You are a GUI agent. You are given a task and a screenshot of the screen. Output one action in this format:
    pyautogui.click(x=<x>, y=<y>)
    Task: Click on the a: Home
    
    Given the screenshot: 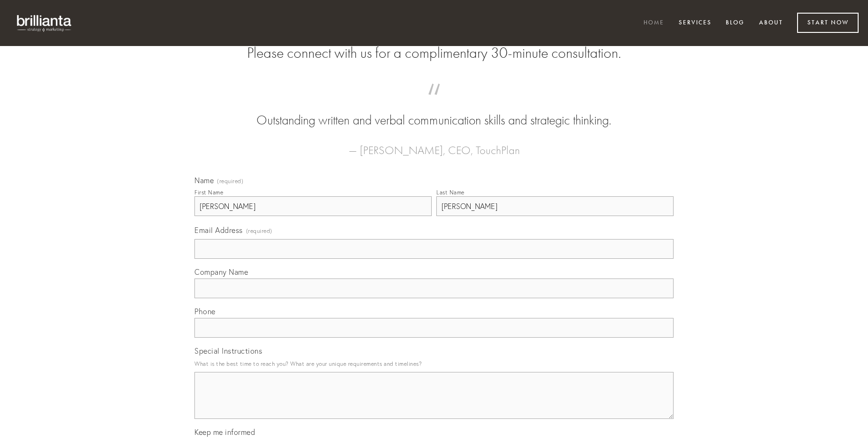 What is the action you would take?
    pyautogui.click(x=654, y=23)
    